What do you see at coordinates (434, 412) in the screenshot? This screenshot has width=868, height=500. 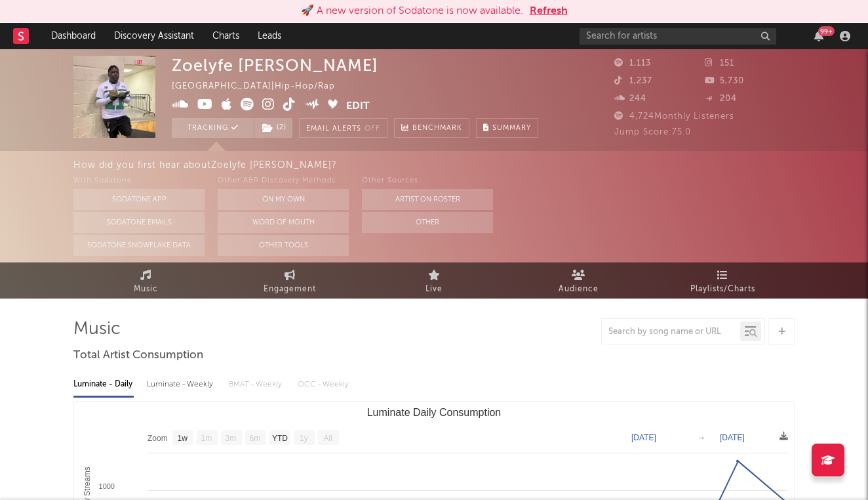 I see `text: Luminate Daily Consumption` at bounding box center [434, 412].